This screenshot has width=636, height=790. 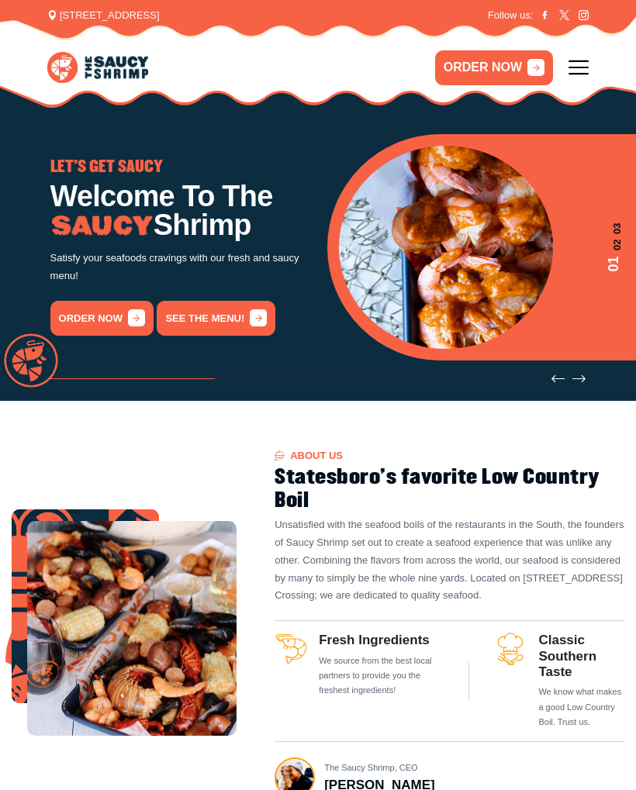 I want to click on div: 2 / 3, so click(x=437, y=233).